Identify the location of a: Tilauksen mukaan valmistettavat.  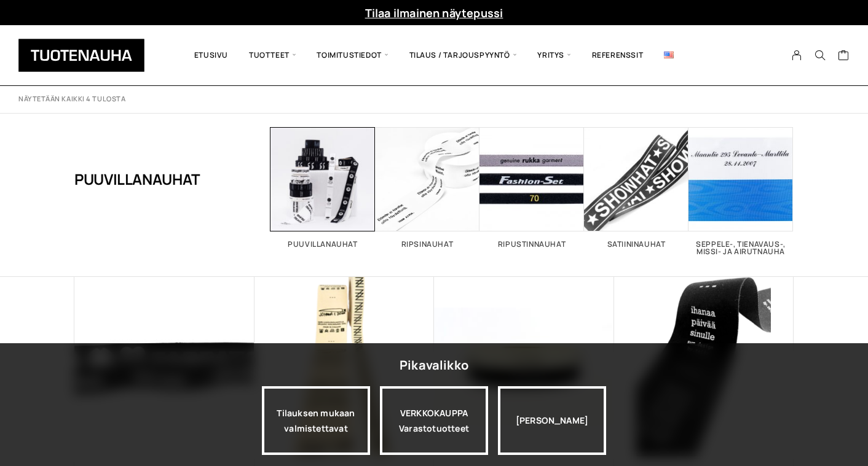
(316, 421).